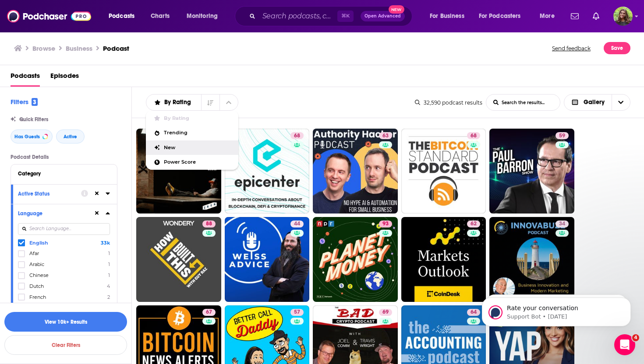 The height and width of the screenshot is (364, 644). What do you see at coordinates (37, 265) in the screenshot?
I see `span: Arabic` at bounding box center [37, 265].